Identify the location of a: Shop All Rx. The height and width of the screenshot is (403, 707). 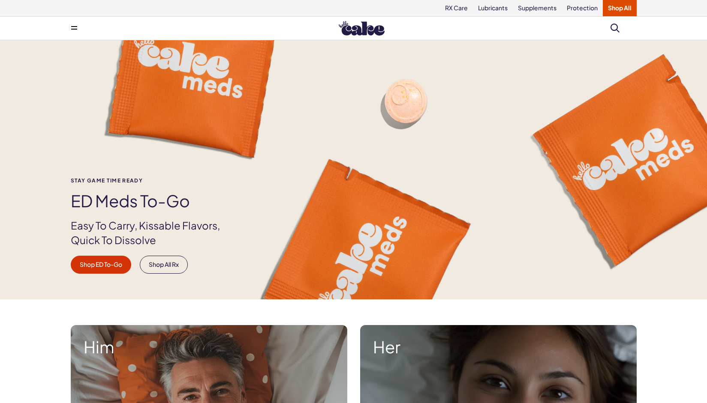
(164, 265).